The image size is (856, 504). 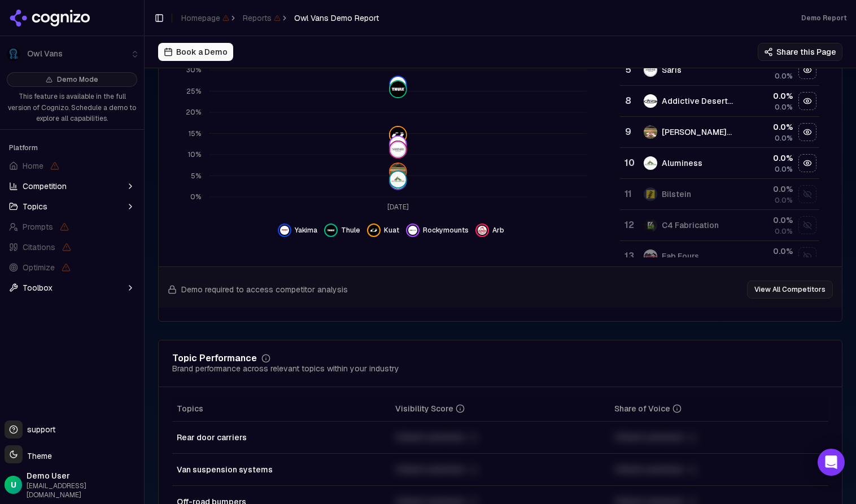 I want to click on img: bilstein, so click(x=650, y=194).